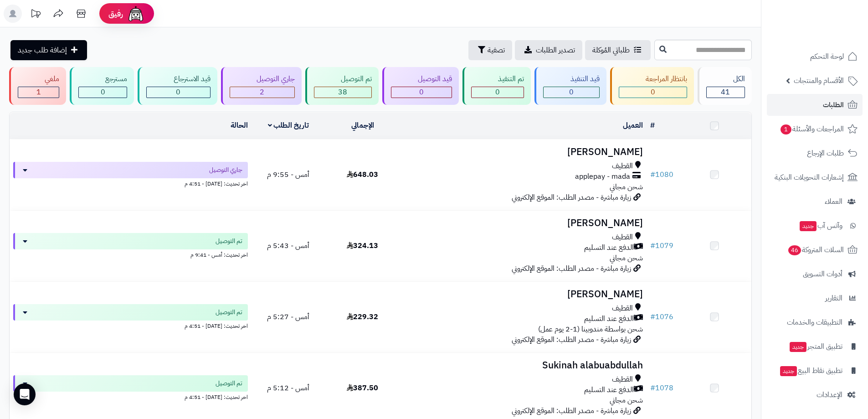 The image size is (868, 419). Describe the element at coordinates (421, 85) in the screenshot. I see `a: قيد التوصيل 0` at that location.